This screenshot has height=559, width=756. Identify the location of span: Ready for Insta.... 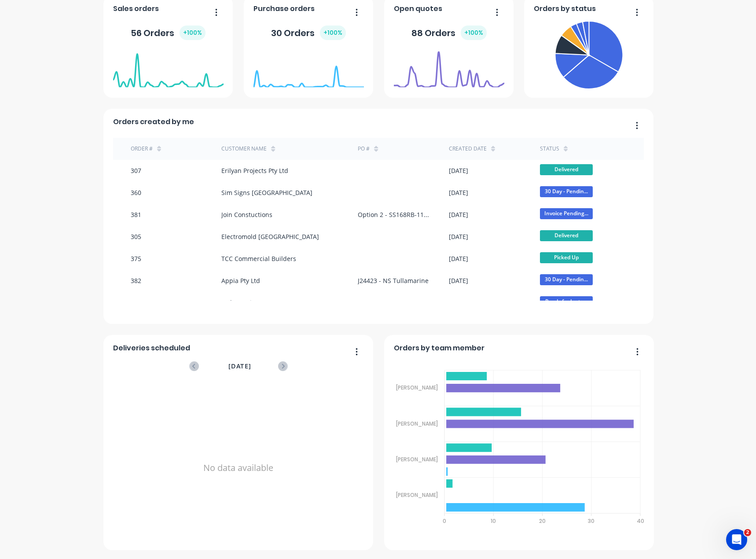
(566, 302).